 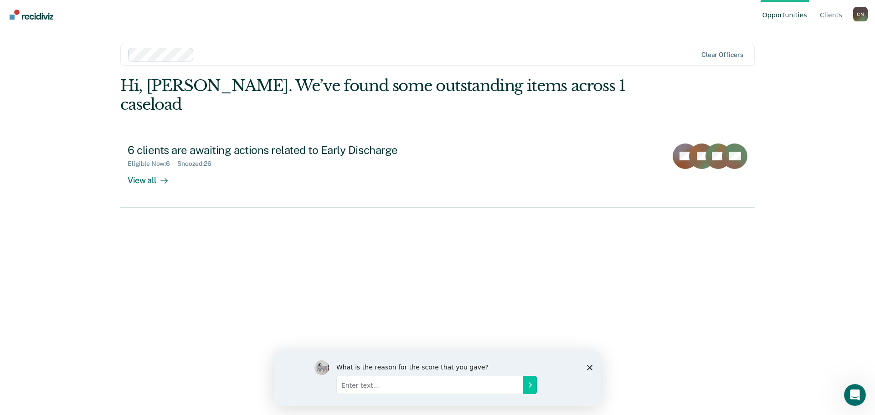 What do you see at coordinates (47, 16) in the screenshot?
I see `img: Profile image for Kim` at bounding box center [47, 16].